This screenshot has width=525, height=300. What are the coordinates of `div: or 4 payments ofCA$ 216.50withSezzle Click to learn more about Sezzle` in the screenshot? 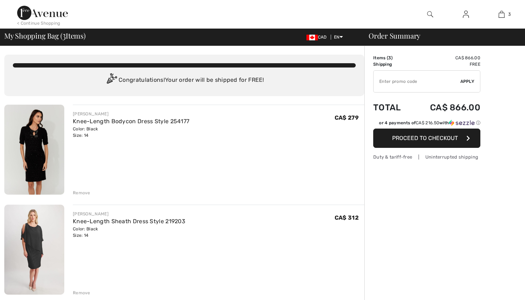 It's located at (427, 124).